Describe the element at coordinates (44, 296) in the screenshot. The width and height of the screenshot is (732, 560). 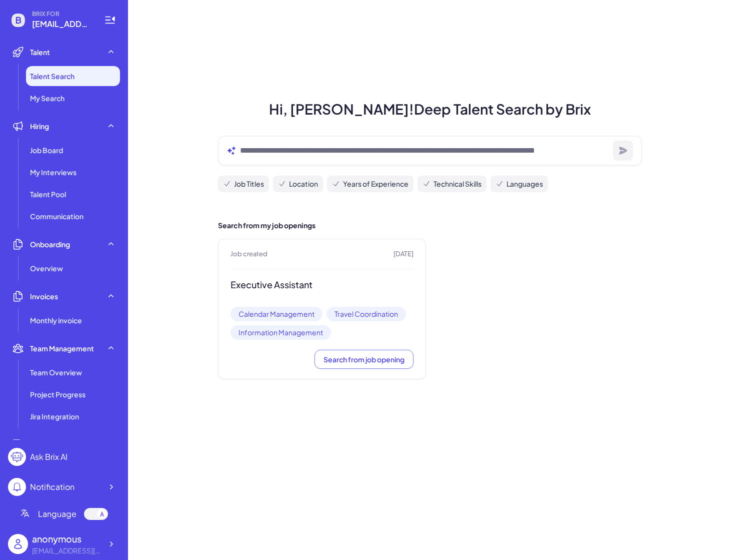
I see `span: Invoices` at that location.